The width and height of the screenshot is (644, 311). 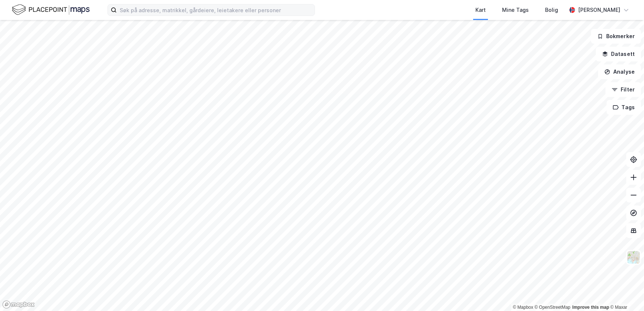 I want to click on button: Datasett, so click(x=618, y=54).